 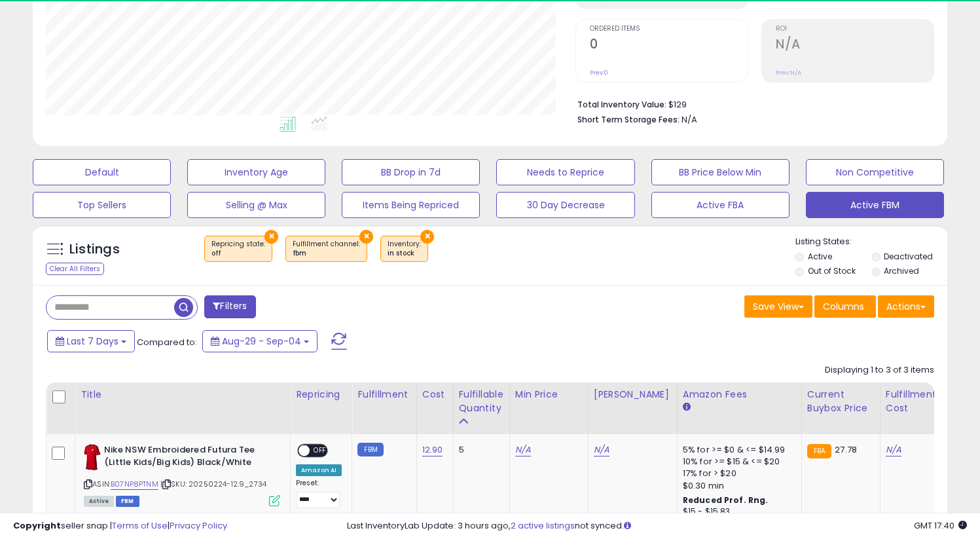 What do you see at coordinates (92, 341) in the screenshot?
I see `span: Last 7 Days` at bounding box center [92, 341].